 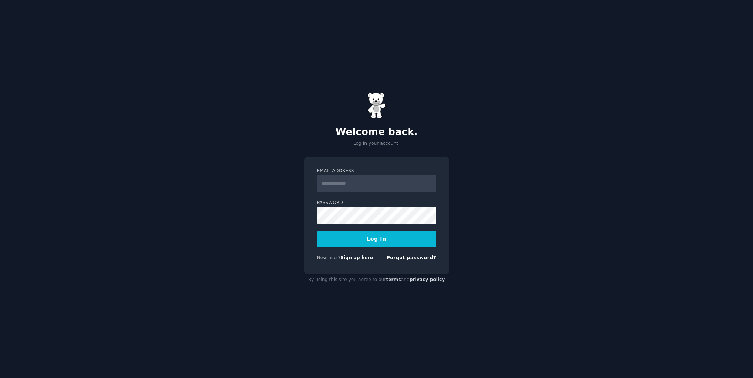 What do you see at coordinates (377, 239) in the screenshot?
I see `button: Log In` at bounding box center [377, 239].